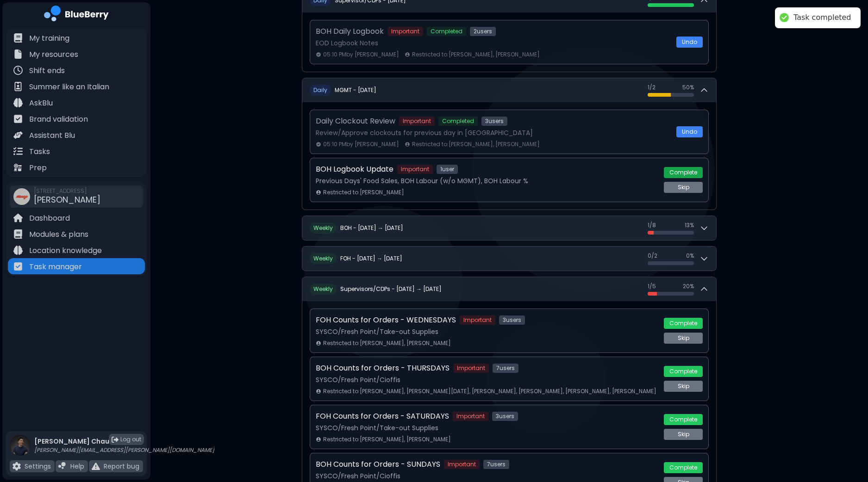 The image size is (868, 482). Describe the element at coordinates (688, 286) in the screenshot. I see `span: 20 %` at that location.